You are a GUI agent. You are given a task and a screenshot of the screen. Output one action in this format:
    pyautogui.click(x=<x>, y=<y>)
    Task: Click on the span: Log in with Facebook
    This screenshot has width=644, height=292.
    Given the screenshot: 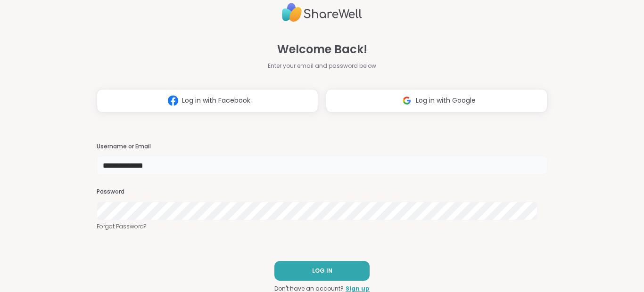 What is the action you would take?
    pyautogui.click(x=216, y=101)
    